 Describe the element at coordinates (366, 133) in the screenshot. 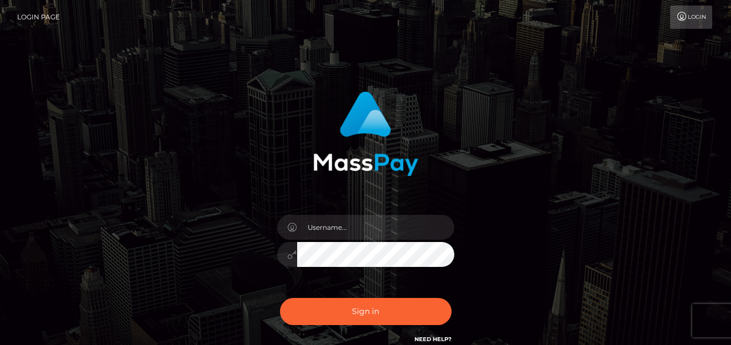

I see `img: MassPay Login` at that location.